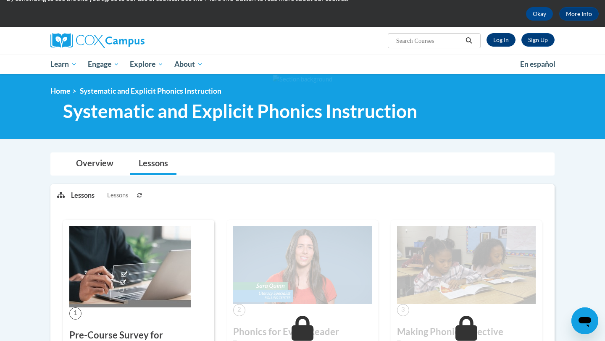 This screenshot has width=605, height=341. What do you see at coordinates (538, 64) in the screenshot?
I see `a: En español` at bounding box center [538, 64].